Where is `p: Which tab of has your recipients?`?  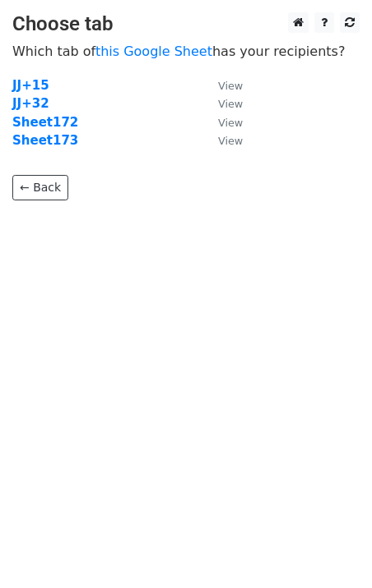
p: Which tab of has your recipients? is located at coordinates (186, 51).